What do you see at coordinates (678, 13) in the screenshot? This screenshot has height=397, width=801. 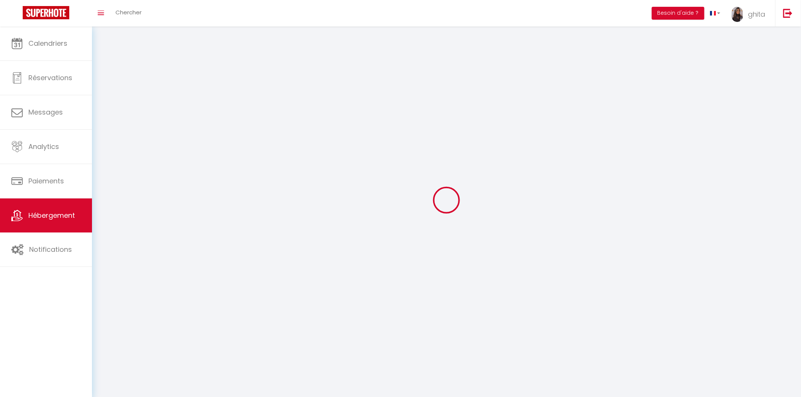 I see `button: Besoin d'aide ?` at bounding box center [678, 13].